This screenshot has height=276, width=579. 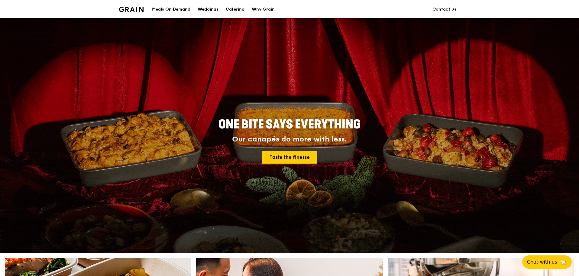 What do you see at coordinates (547, 262) in the screenshot?
I see `button: Chat with us🦙` at bounding box center [547, 262].